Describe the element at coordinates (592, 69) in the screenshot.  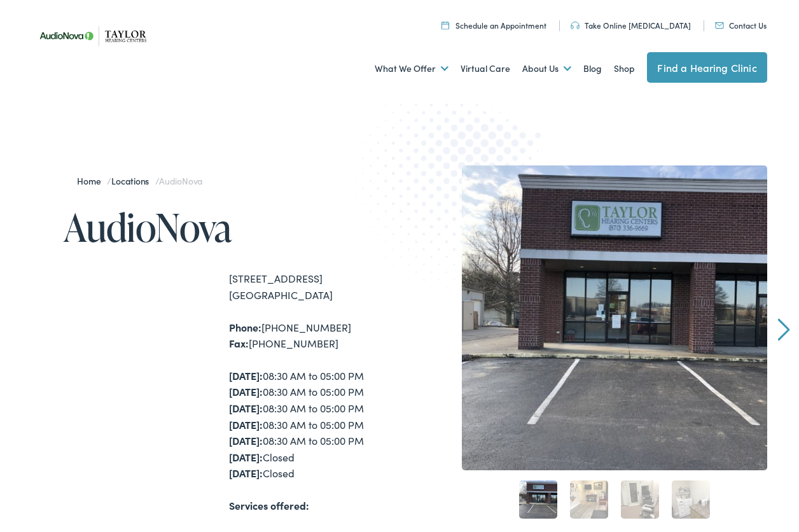
I see `a: Blog` at that location.